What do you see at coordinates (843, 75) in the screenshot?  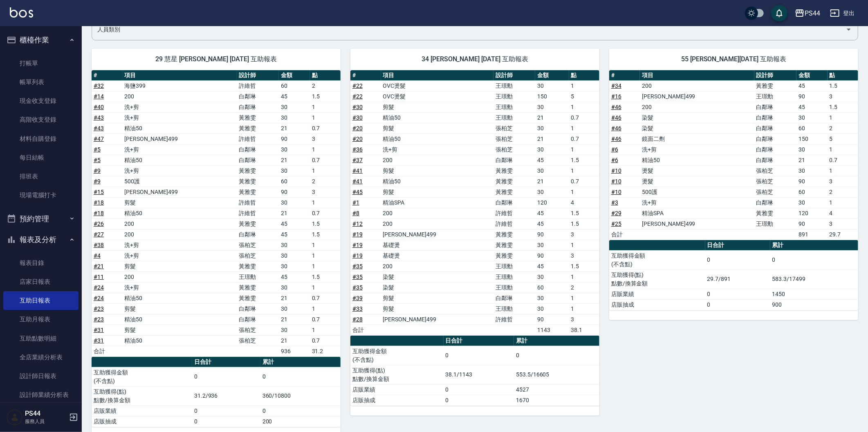 I see `th: 點` at bounding box center [843, 75].